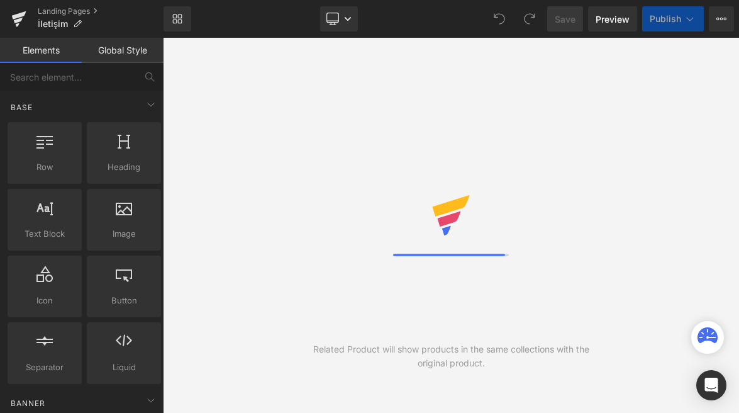 This screenshot has height=413, width=739. Describe the element at coordinates (712, 385) in the screenshot. I see `div: Open Intercom Messenger` at that location.